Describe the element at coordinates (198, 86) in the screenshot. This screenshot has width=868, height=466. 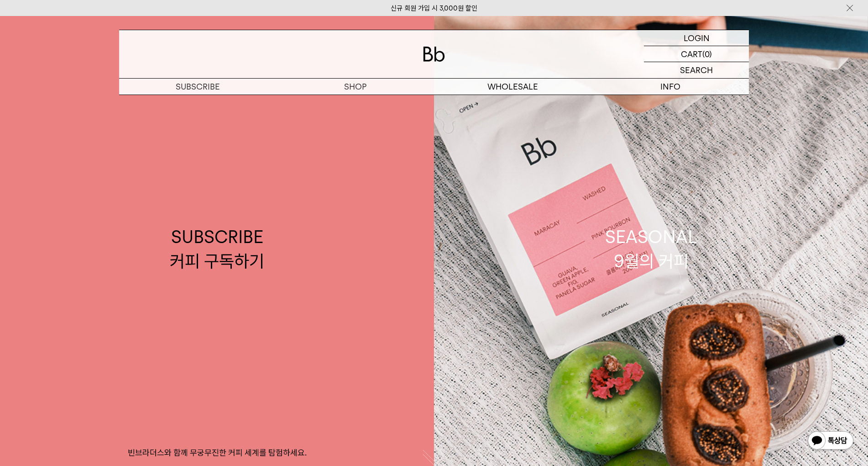
I see `a: SUBSCRIBE` at that location.